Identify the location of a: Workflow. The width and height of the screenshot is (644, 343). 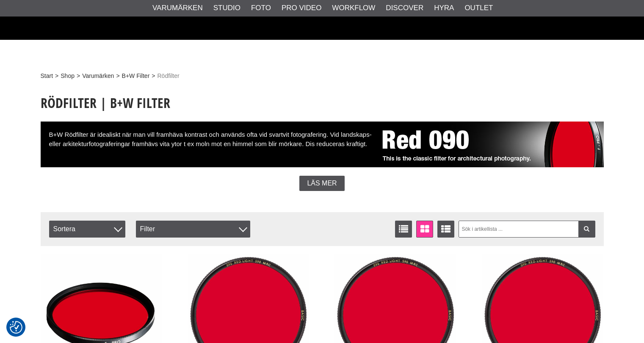
(354, 8).